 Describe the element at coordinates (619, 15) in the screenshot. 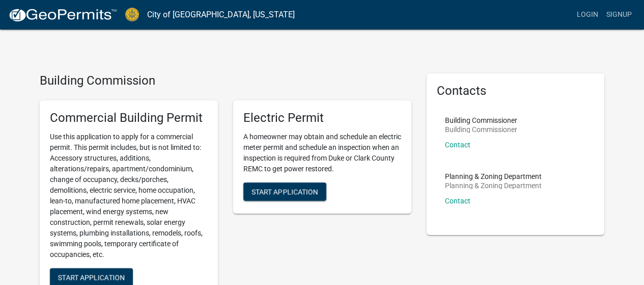

I see `a: Signup` at that location.